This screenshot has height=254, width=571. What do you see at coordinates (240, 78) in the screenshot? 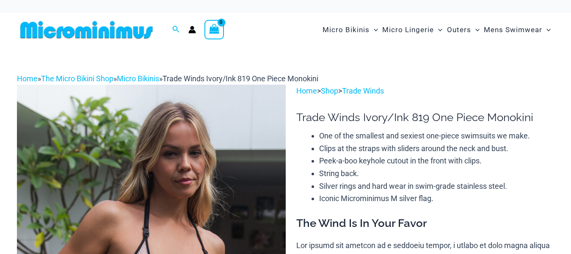
I see `span: Trade Winds Ivory/Ink 819 One Piece Monokini` at bounding box center [240, 78].